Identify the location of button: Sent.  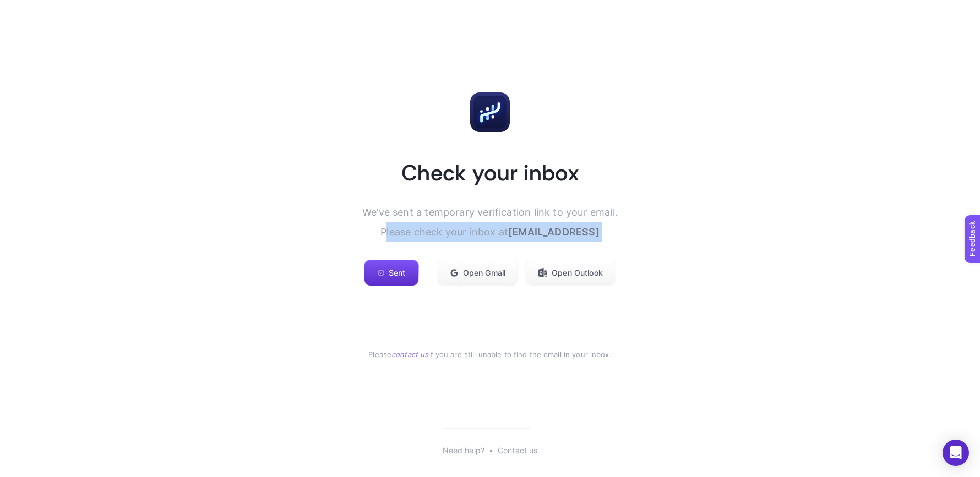
(391, 273).